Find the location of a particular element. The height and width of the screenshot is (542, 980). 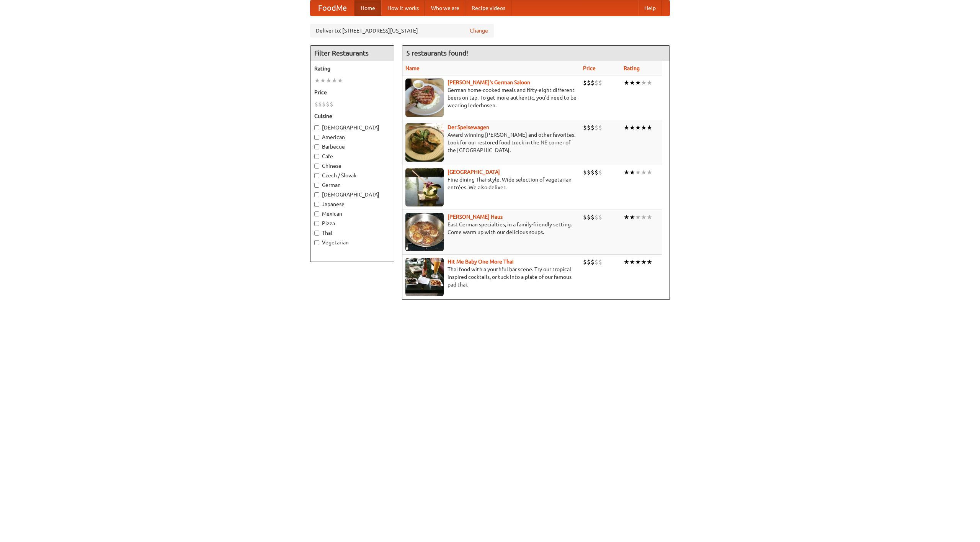

label: Thai is located at coordinates (353, 233).